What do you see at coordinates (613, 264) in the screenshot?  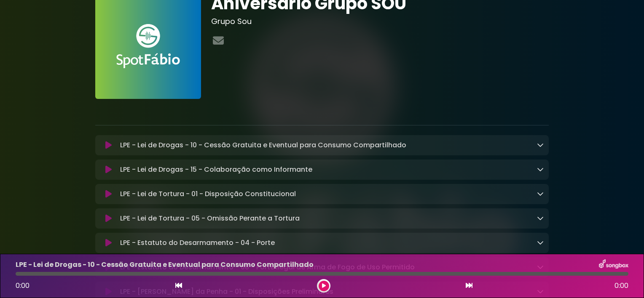 I see `img: songbox-logo-white.png` at bounding box center [613, 264].